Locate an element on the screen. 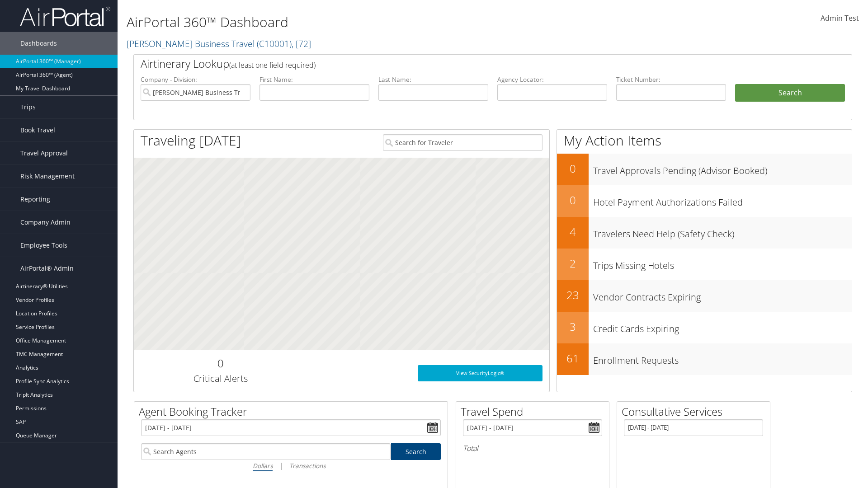 Image resolution: width=868 pixels, height=488 pixels. h3: Travel Approvals Pending (Advisor Booked) is located at coordinates (722, 169).